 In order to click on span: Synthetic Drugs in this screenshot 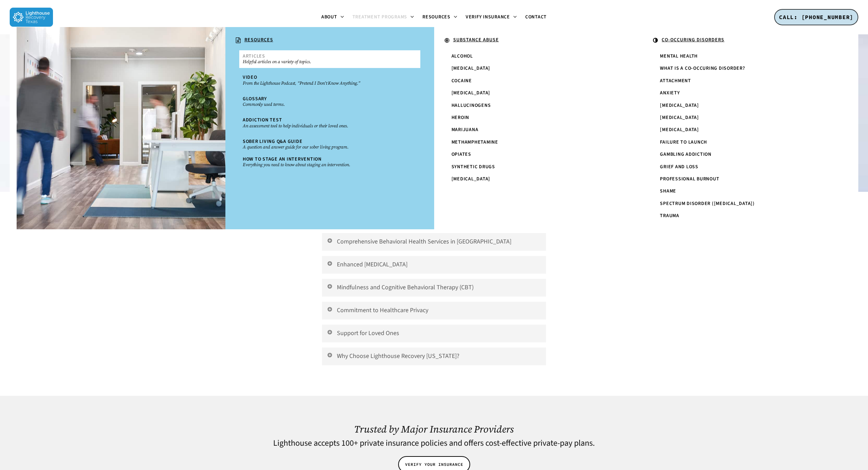, I will do `click(473, 167)`.